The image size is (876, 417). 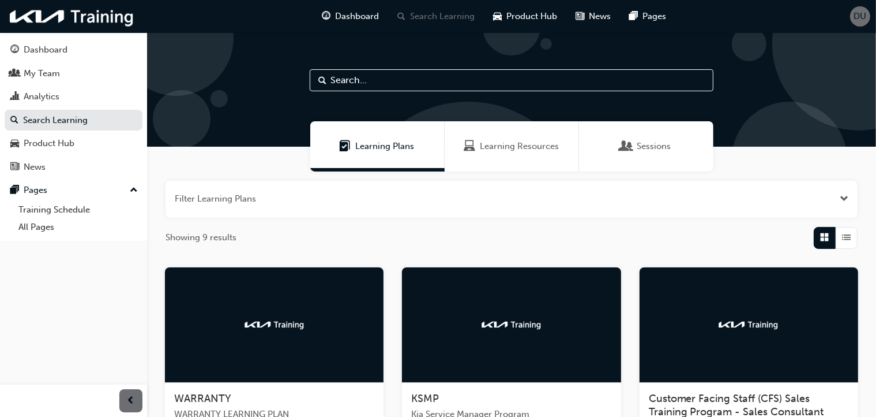 I want to click on a: guage-iconDashboard, so click(x=351, y=16).